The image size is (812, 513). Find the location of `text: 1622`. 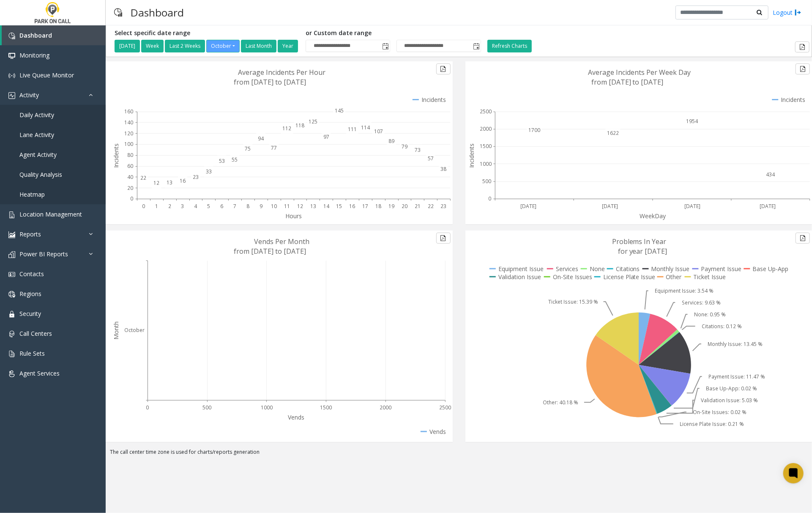

text: 1622 is located at coordinates (613, 133).